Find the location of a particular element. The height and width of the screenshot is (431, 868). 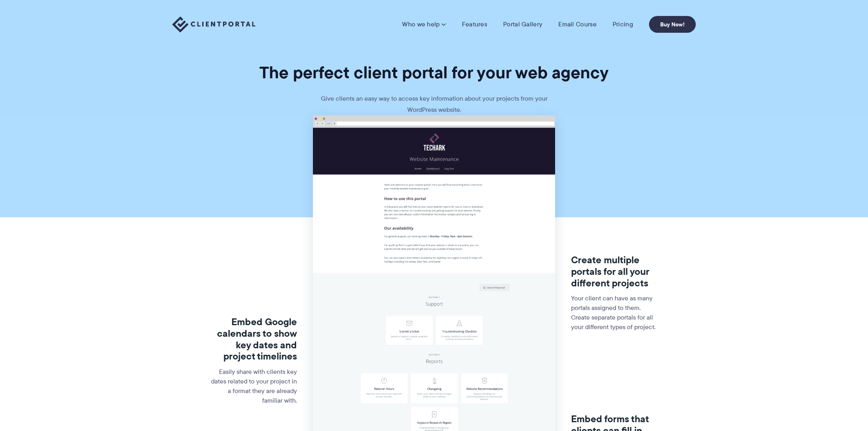

p: Easily share with clients key dates related to your project in a format they are already familiar... is located at coordinates (254, 386).